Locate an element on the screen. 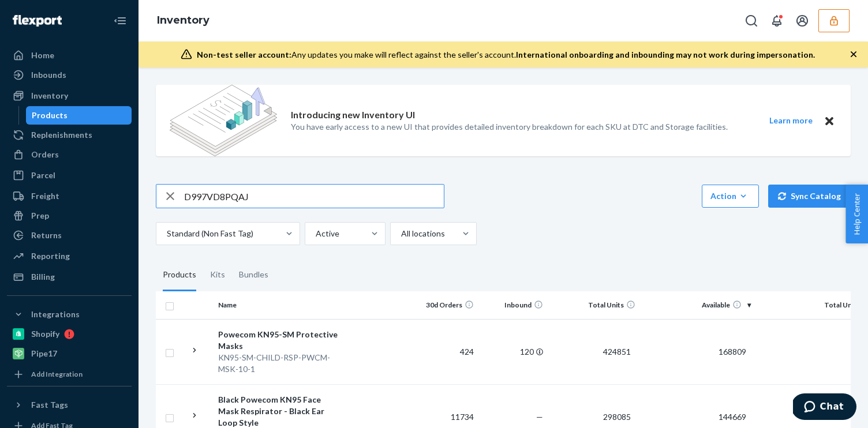  button: Integrations is located at coordinates (69, 314).